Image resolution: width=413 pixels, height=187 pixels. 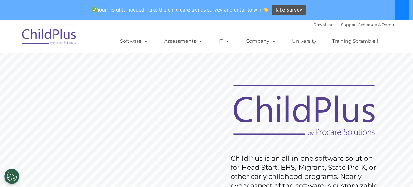 What do you see at coordinates (184, 41) in the screenshot?
I see `a: Assessments` at bounding box center [184, 41].